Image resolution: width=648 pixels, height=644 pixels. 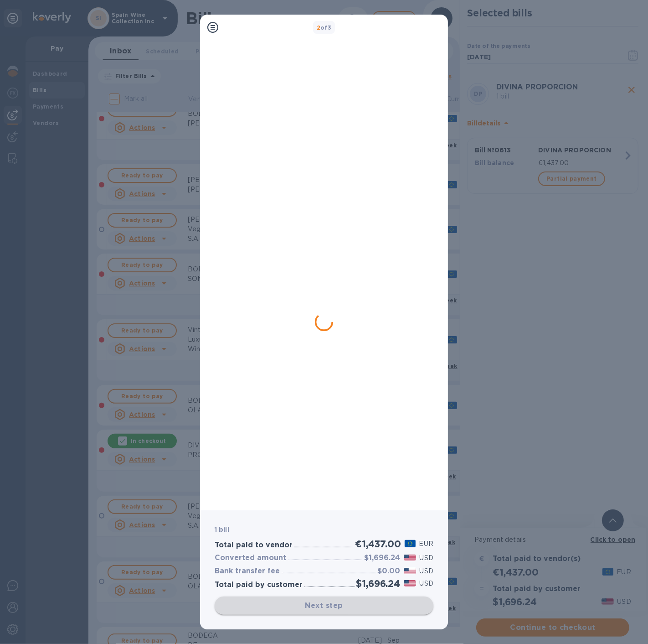 I want to click on h3: Total paid to vendor, so click(x=253, y=545).